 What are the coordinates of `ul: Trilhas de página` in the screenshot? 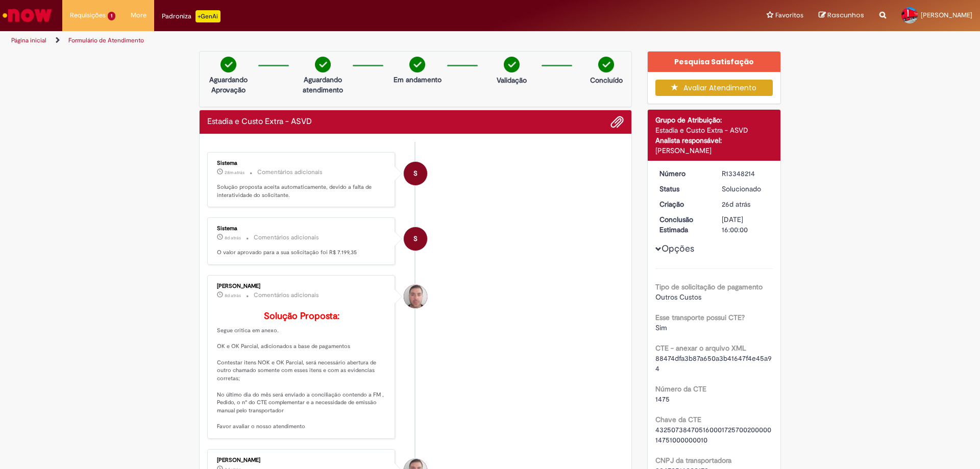 It's located at (327, 41).